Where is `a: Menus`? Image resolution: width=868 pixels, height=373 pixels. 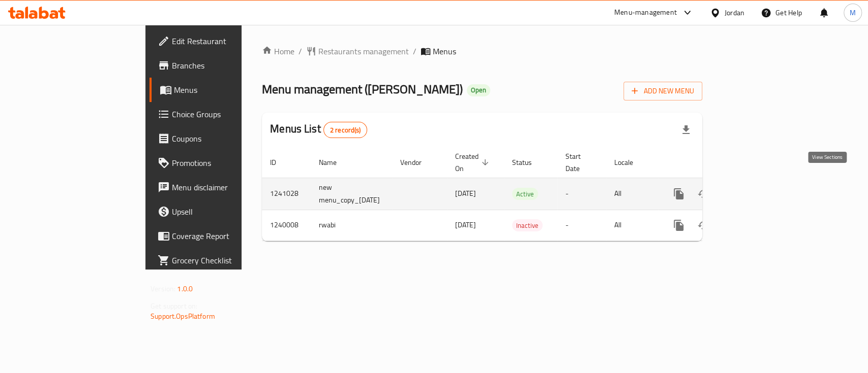
a: Menus is located at coordinates (220, 90).